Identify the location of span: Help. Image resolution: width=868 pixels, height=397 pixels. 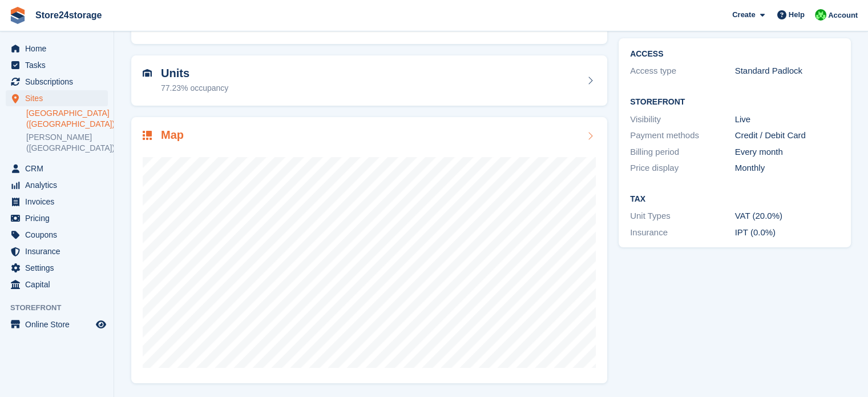
(796, 15).